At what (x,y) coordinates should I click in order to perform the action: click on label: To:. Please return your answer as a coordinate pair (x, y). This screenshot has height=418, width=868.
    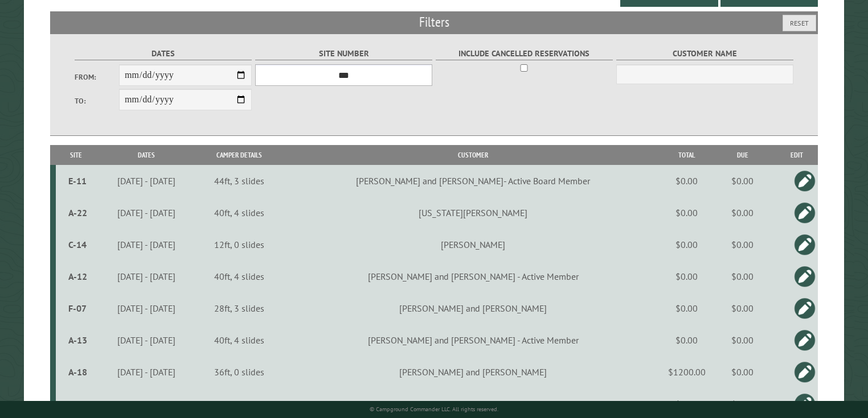
    Looking at the image, I should click on (97, 101).